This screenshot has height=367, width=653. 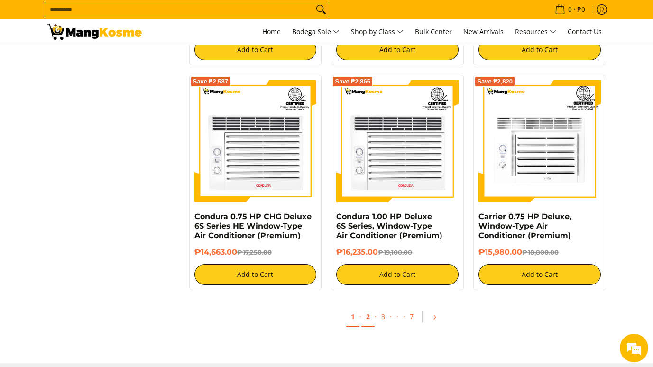 I want to click on div: Chat with us now, so click(x=104, y=59).